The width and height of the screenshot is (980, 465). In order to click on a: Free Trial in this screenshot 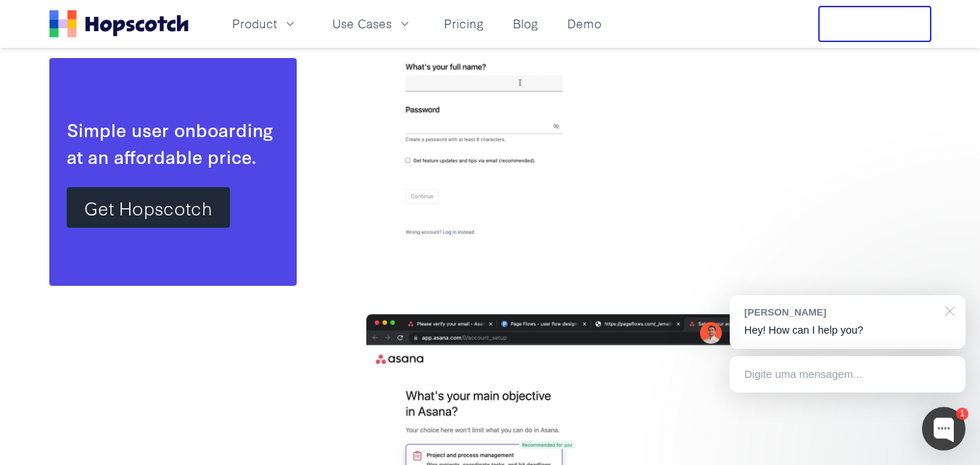, I will do `click(874, 24)`.